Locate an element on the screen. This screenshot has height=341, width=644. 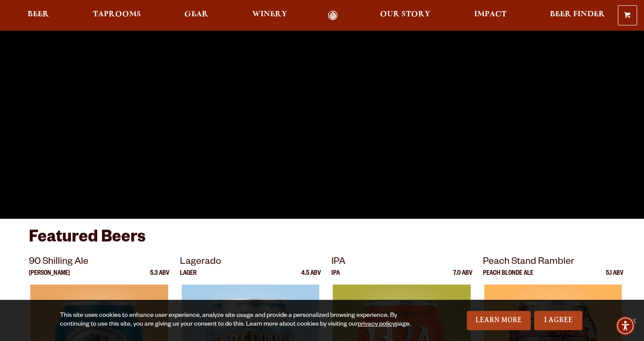
a: Impact is located at coordinates (490, 15).